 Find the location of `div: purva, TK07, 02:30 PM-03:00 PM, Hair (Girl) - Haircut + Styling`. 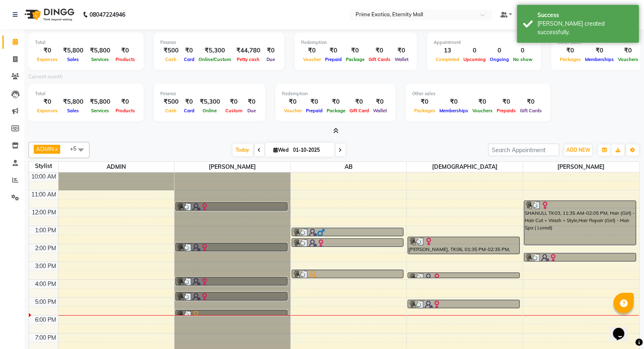

div: purva, TK07, 02:30 PM-03:00 PM, Hair (Girl) - Haircut + Styling is located at coordinates (580, 257).